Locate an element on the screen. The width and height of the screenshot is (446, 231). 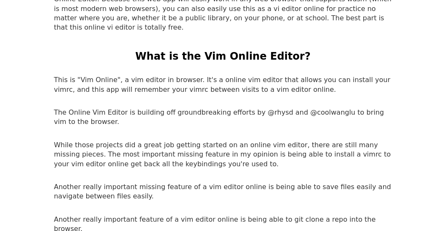
h2: What is the Vim Online Editor? is located at coordinates (223, 57).